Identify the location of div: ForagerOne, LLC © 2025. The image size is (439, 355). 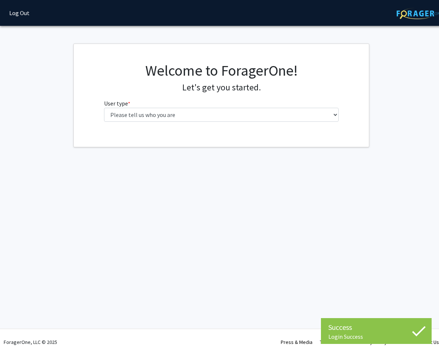
(30, 342).